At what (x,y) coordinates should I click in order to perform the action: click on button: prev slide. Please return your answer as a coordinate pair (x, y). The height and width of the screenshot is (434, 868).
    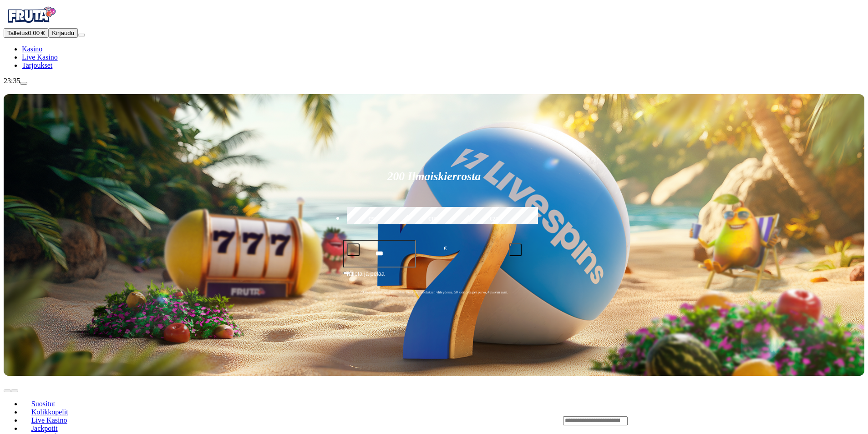
    Looking at the image, I should click on (8, 391).